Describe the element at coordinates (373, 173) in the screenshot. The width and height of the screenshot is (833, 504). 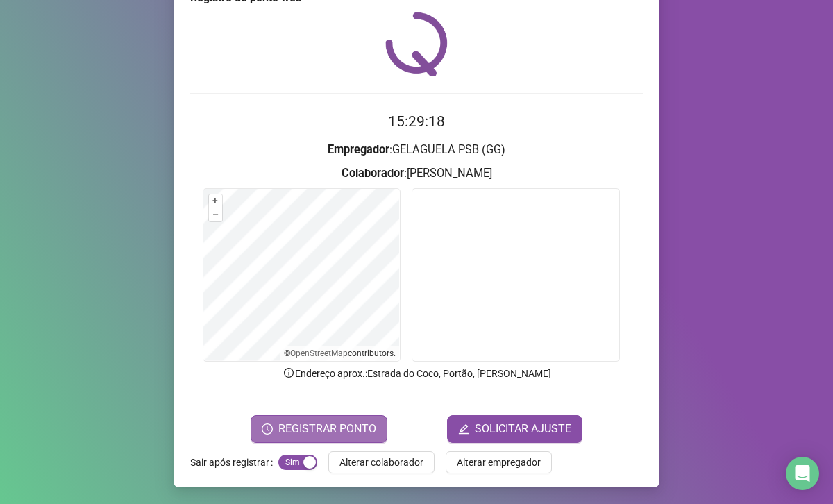
I see `strong: Colaborador` at that location.